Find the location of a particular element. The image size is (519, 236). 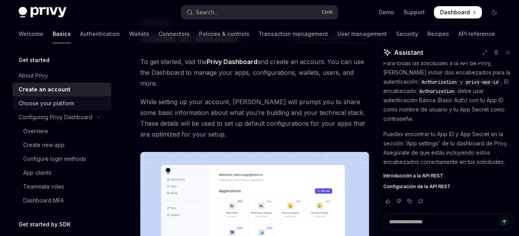

span: To get started, visit the and create an account. You can use the Dashboard to manage your apps, c... is located at coordinates (254, 73).